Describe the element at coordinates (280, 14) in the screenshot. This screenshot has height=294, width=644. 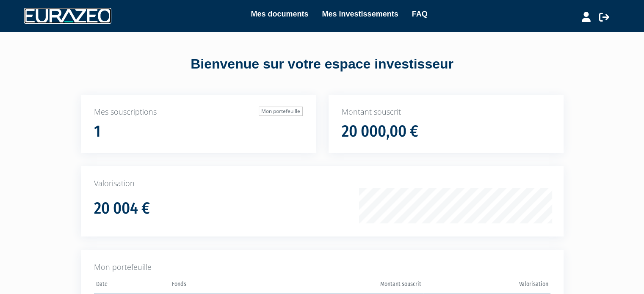
I see `a: Mes documents` at that location.